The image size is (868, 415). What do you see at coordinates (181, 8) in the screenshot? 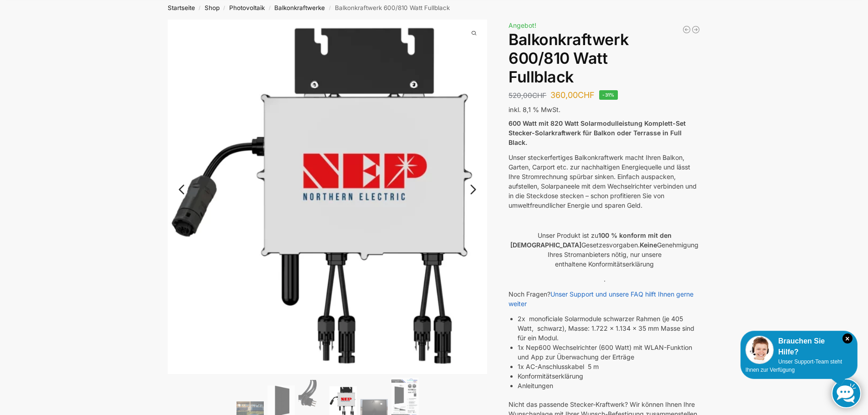
I see `a: Startseite` at bounding box center [181, 8].